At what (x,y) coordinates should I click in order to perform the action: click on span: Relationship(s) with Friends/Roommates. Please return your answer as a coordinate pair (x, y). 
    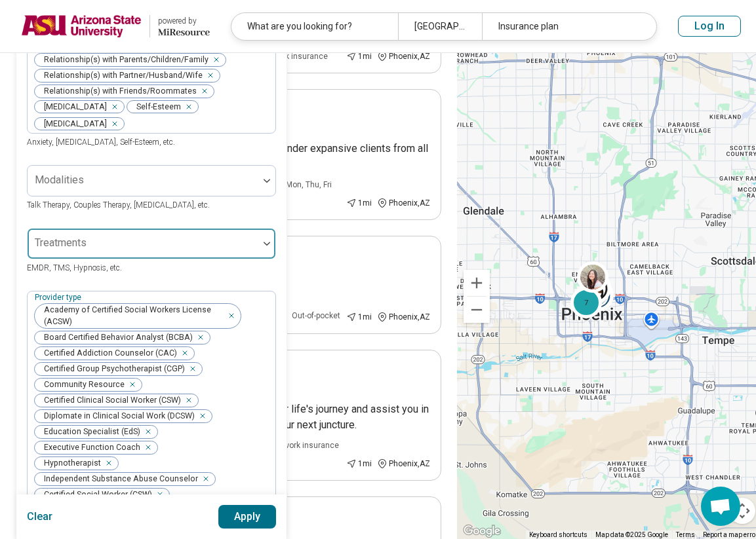
    Looking at the image, I should click on (117, 91).